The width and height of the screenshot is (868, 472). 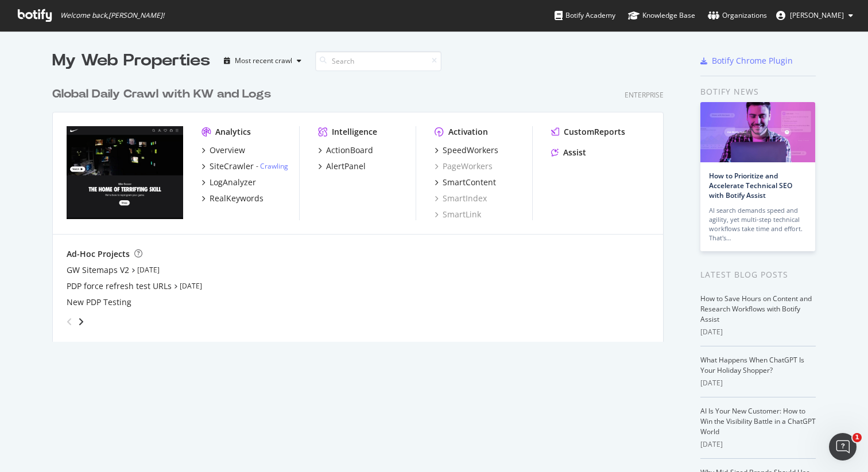 I want to click on div: SpeedWorkers, so click(x=470, y=150).